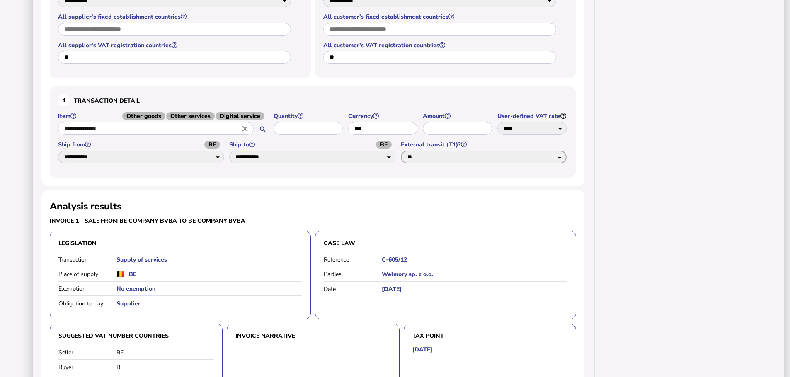 The height and width of the screenshot is (377, 790). Describe the element at coordinates (164, 116) in the screenshot. I see `label: Item` at that location.